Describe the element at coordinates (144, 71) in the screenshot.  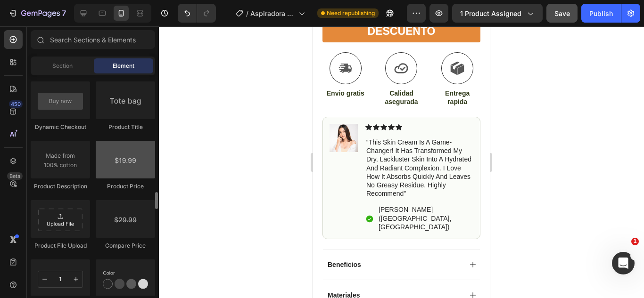
I see `p: Entrega rapida` at that location.